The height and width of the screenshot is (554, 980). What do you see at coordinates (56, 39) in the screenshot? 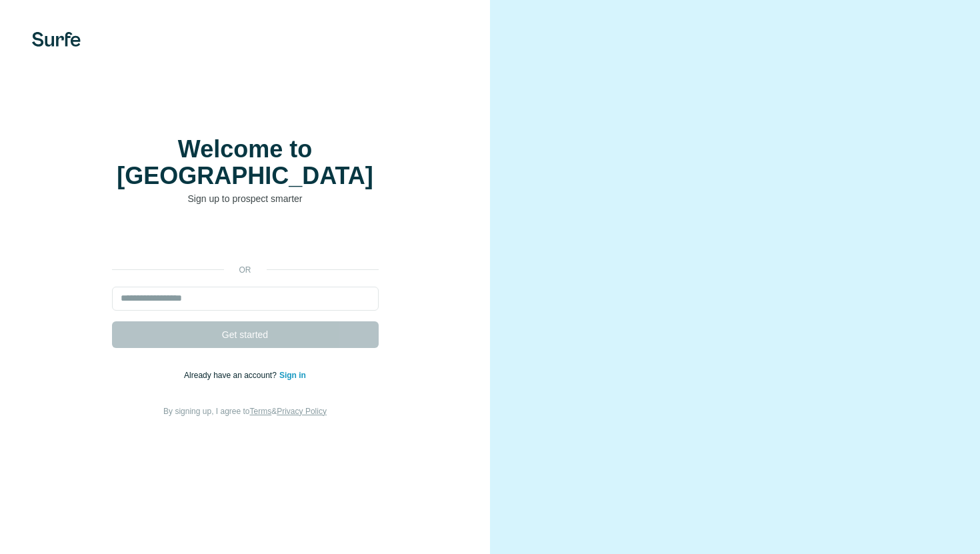
I see `img: Surfe's logo` at bounding box center [56, 39].